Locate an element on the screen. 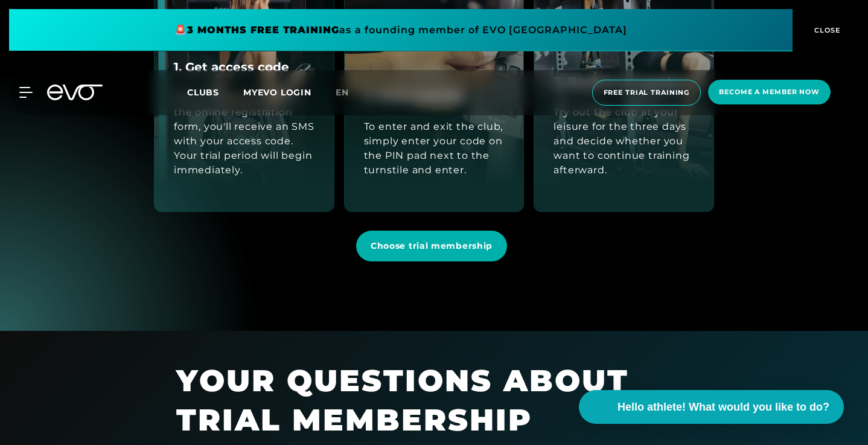 This screenshot has width=868, height=445. font: Choose trial membership is located at coordinates (432, 245).